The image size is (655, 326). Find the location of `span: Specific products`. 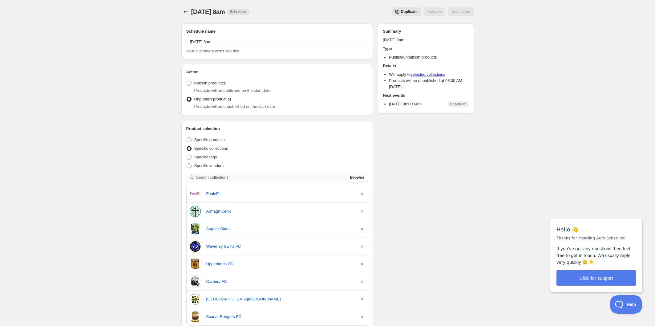

span: Specific products is located at coordinates (209, 139).